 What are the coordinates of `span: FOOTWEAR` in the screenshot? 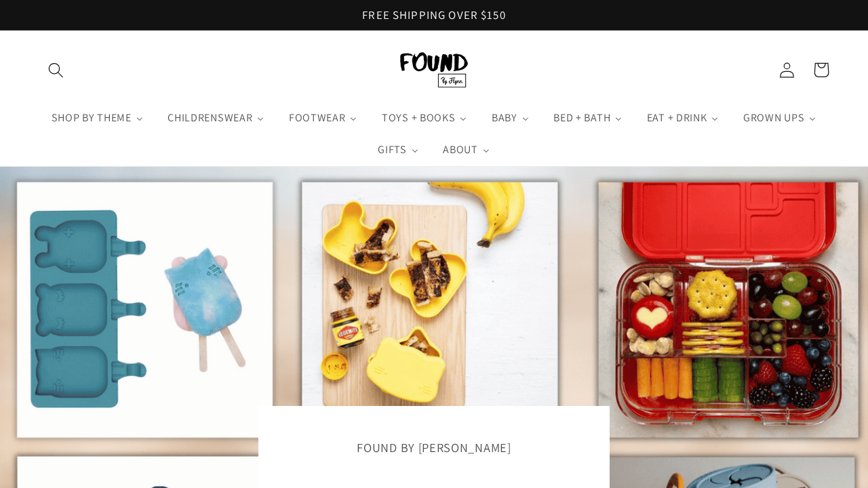 It's located at (317, 118).